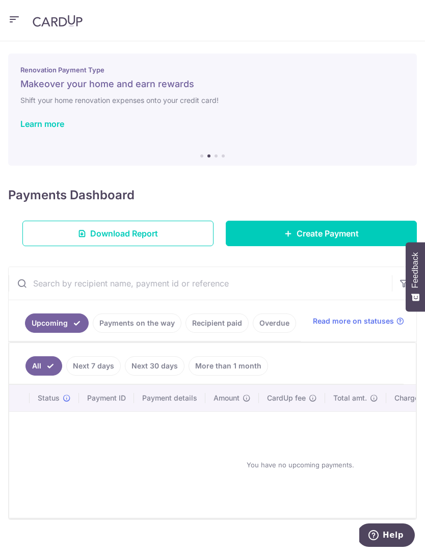  What do you see at coordinates (287, 398) in the screenshot?
I see `span: CardUp fee` at bounding box center [287, 398].